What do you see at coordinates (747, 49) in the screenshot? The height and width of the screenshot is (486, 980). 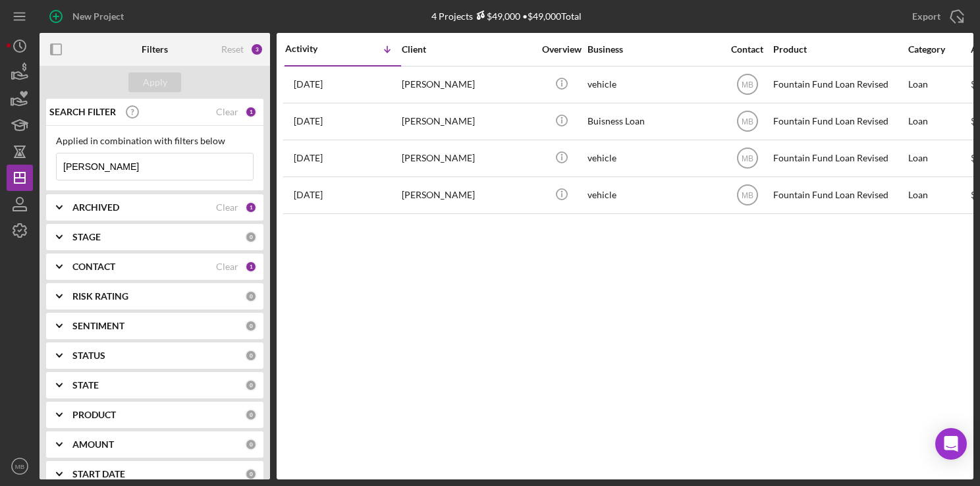 I see `div: Contact` at bounding box center [747, 49].